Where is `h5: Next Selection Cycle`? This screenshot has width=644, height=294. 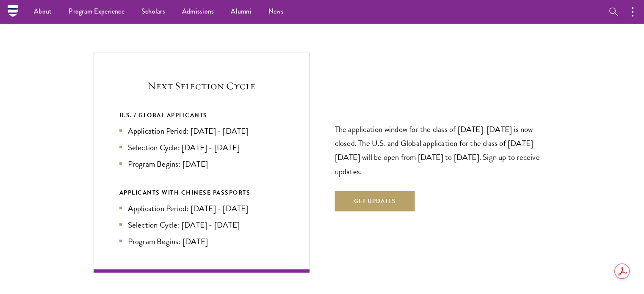
h5: Next Selection Cycle is located at coordinates (201, 86).